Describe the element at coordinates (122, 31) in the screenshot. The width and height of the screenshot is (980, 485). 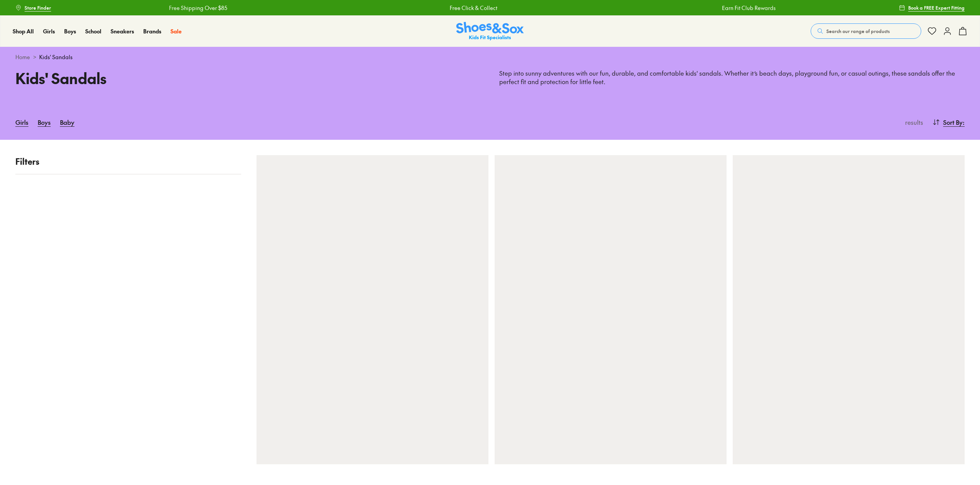
I see `a: Sneakers` at that location.